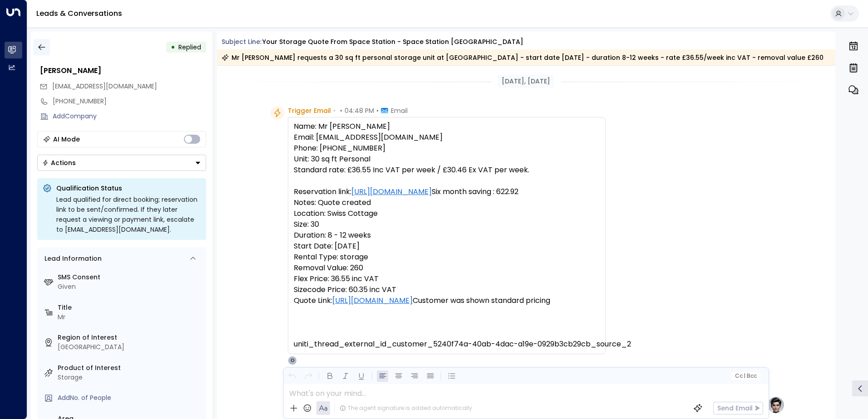 The image size is (868, 419). Describe the element at coordinates (308, 376) in the screenshot. I see `button: Redo` at that location.